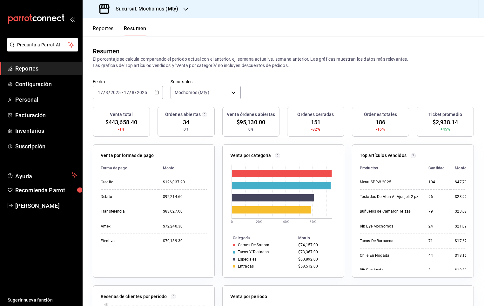 This screenshot has width=484, height=306. Describe the element at coordinates (436, 241) in the screenshot. I see `div: 71` at that location.